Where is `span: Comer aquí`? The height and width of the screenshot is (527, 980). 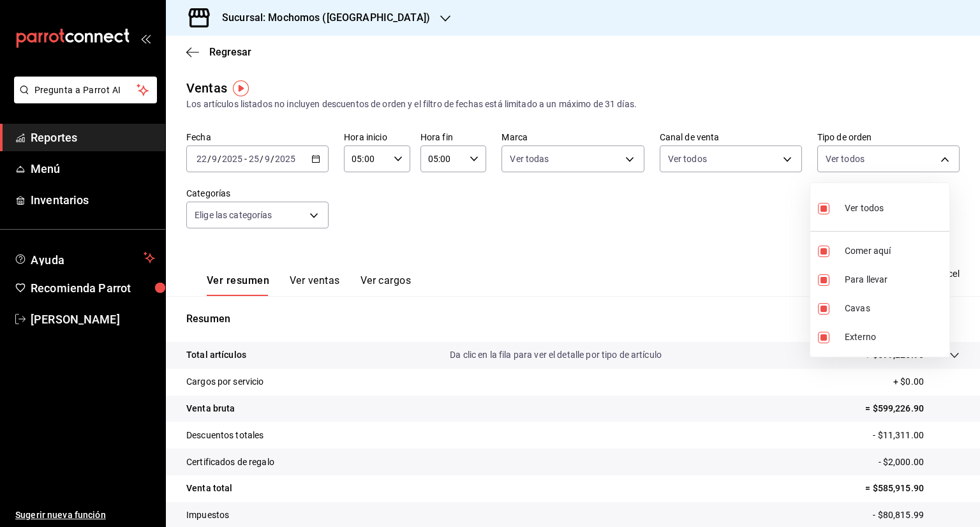 span: Comer aquí is located at coordinates (894, 250).